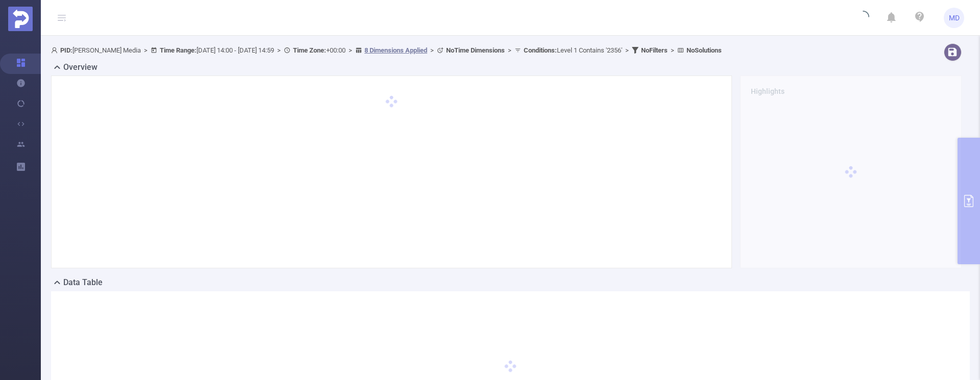 This screenshot has width=980, height=380. What do you see at coordinates (396, 50) in the screenshot?
I see `u: 8 Dimensions Applied` at bounding box center [396, 50].